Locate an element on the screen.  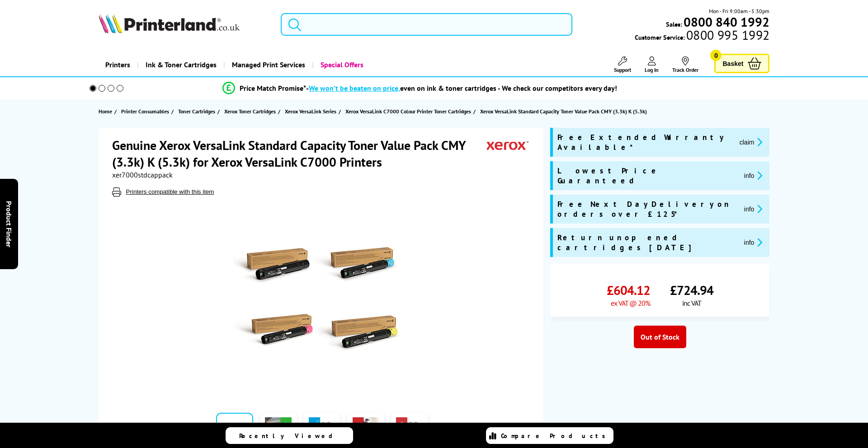
a: Special Offers is located at coordinates (341, 64).